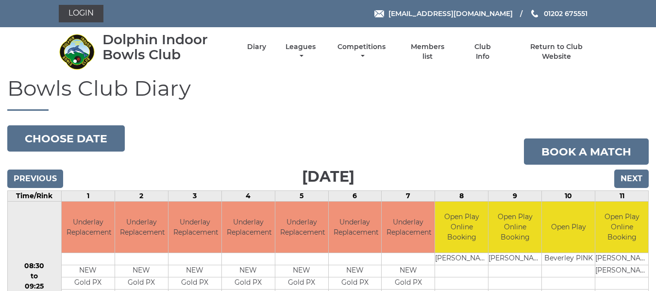 The height and width of the screenshot is (291, 656). Describe the element at coordinates (622, 196) in the screenshot. I see `td: 11` at that location.